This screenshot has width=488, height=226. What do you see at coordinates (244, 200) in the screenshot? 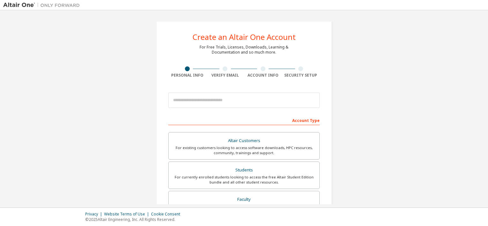
I see `div: Faculty` at bounding box center [244, 200].